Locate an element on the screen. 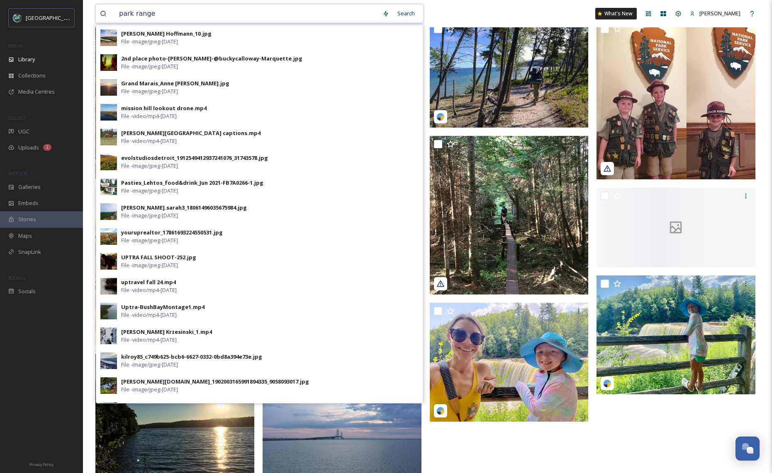 Image resolution: width=772 pixels, height=473 pixels. img: c89f6827-1567-4349-9858-691337b5dd17.jpg is located at coordinates (109, 286).